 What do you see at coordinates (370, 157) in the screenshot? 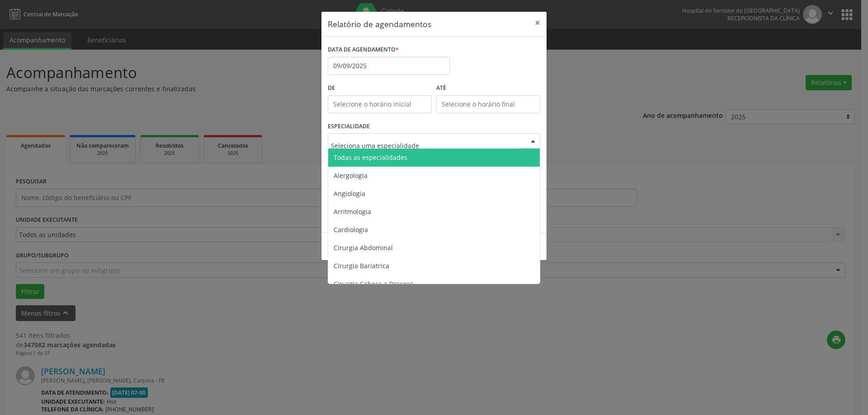
I see `span: Todas as especialidades` at bounding box center [370, 157].